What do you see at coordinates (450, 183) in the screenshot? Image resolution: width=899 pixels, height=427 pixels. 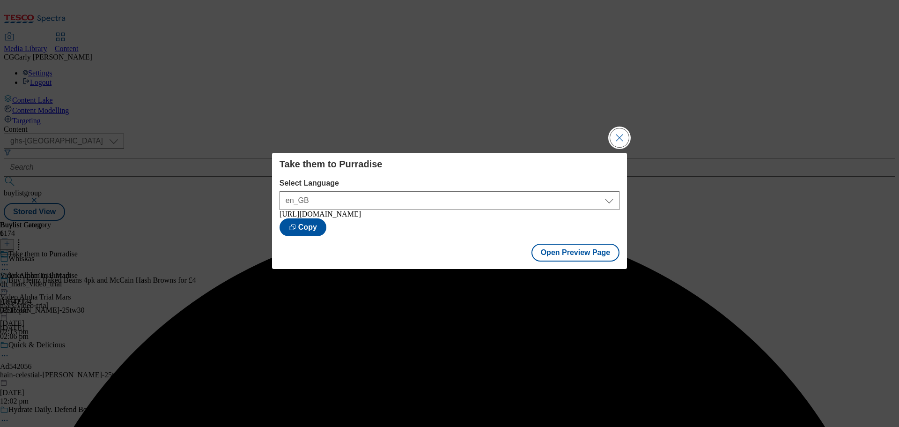 I see `label: Select Language` at bounding box center [450, 183].